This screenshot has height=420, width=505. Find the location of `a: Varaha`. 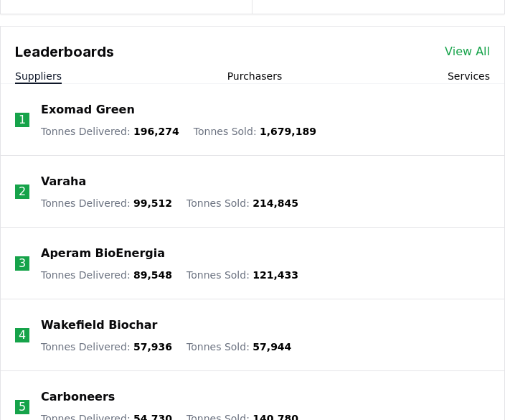

a: Varaha is located at coordinates (63, 182).